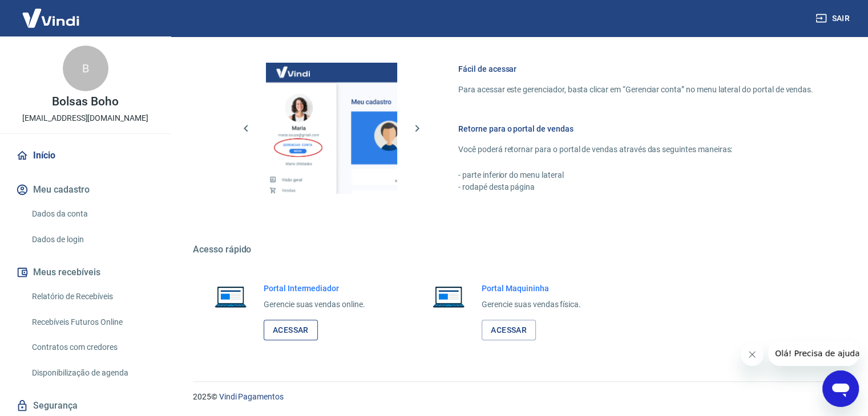  Describe the element at coordinates (315, 305) in the screenshot. I see `p: Gerencie suas vendas online.` at that location.